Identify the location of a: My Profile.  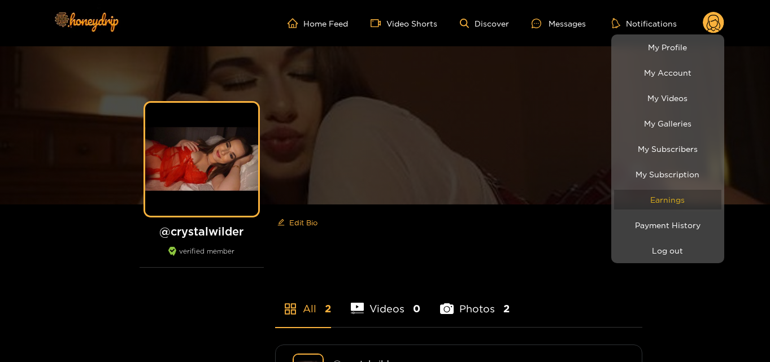
(667, 47).